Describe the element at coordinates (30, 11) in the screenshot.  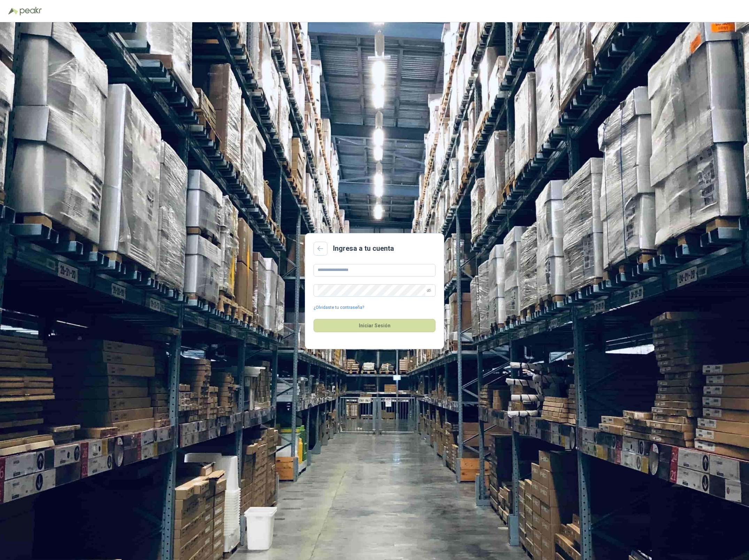
I see `img: Peakr` at that location.